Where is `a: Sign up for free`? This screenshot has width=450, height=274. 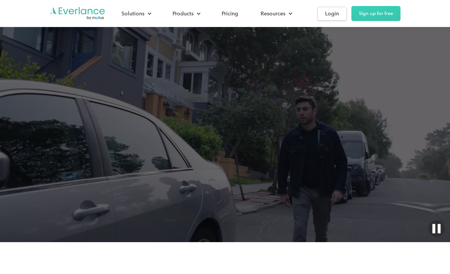
a: Sign up for free is located at coordinates (376, 14).